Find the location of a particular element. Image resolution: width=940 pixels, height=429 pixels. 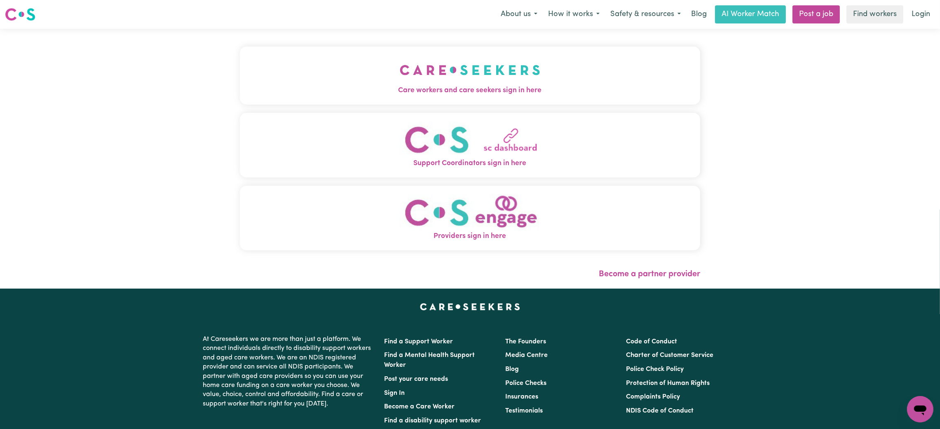

button: Providers sign in here is located at coordinates (470, 218).